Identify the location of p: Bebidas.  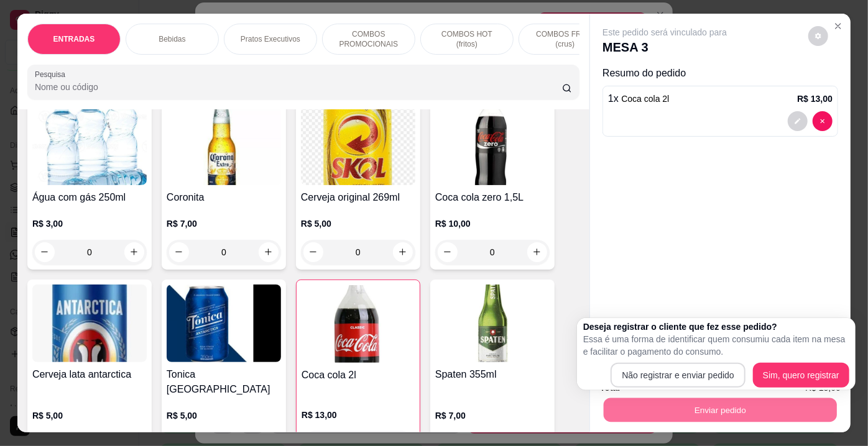
(171, 39).